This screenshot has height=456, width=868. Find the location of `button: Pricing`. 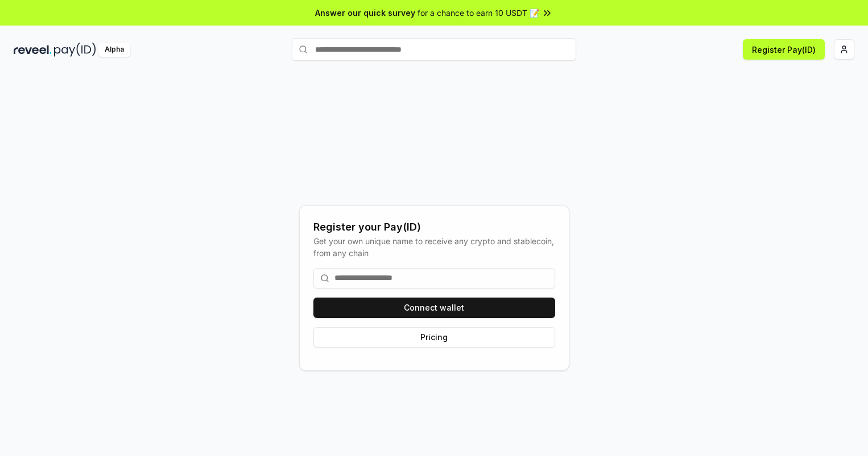

button: Pricing is located at coordinates (434, 337).